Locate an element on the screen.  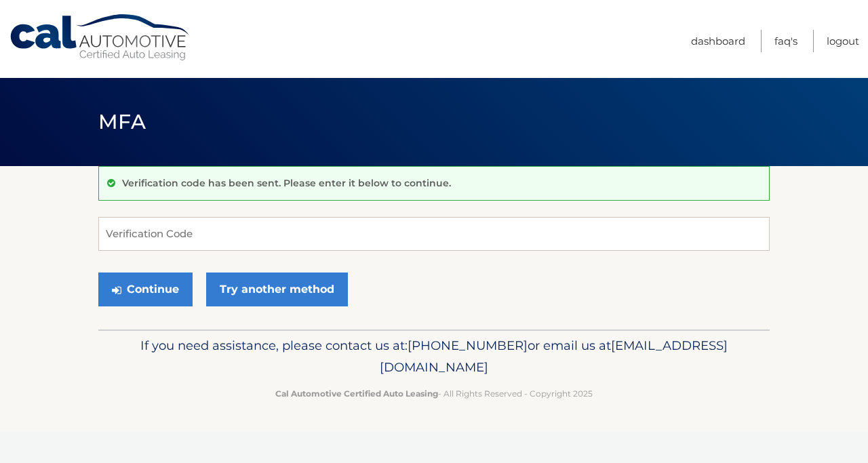
strong: Cal Automotive Certified Auto Leasing is located at coordinates (357, 393).